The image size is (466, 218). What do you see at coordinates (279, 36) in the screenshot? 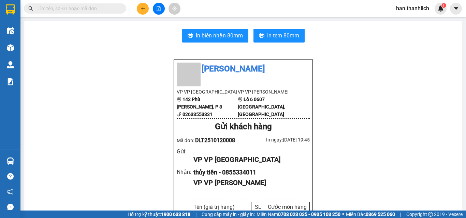
I see `button: printerIn tem 80mm` at bounding box center [279, 36].